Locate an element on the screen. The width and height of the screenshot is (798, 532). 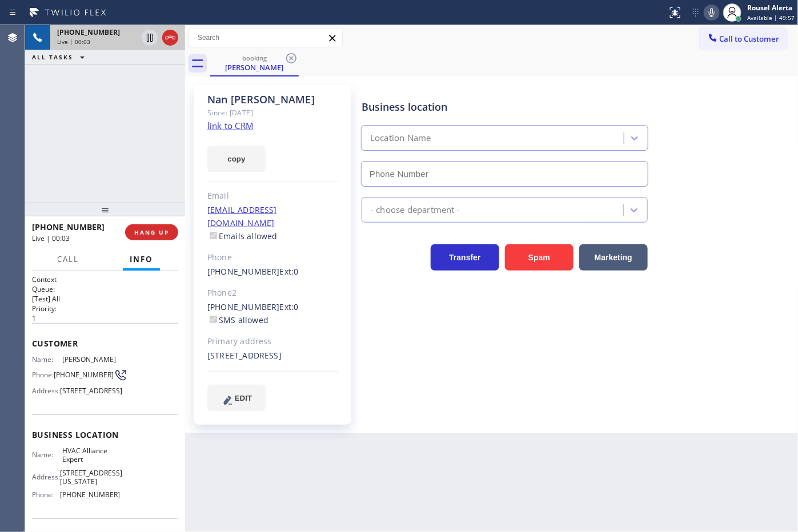
label: SMS allowed is located at coordinates (238, 319).